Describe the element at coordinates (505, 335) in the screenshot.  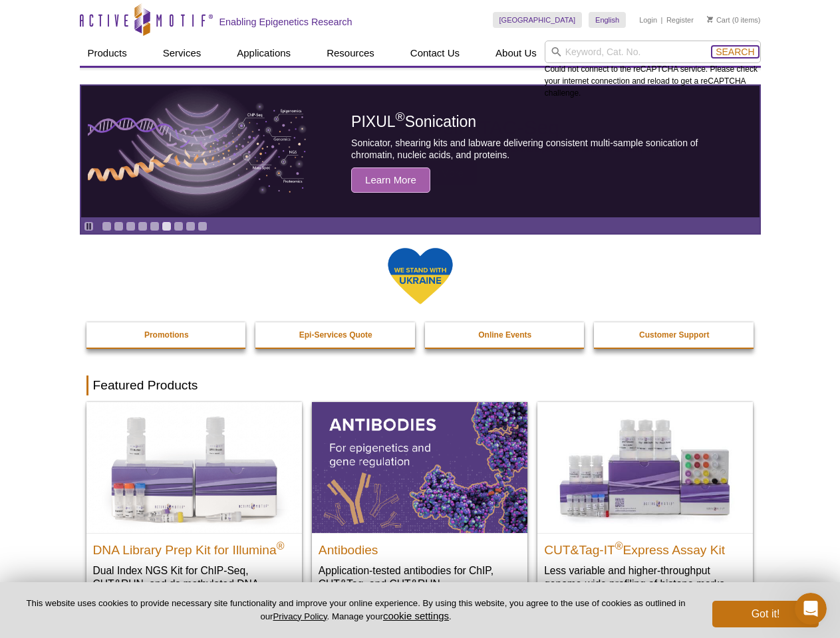
I see `strong: Online Events` at that location.